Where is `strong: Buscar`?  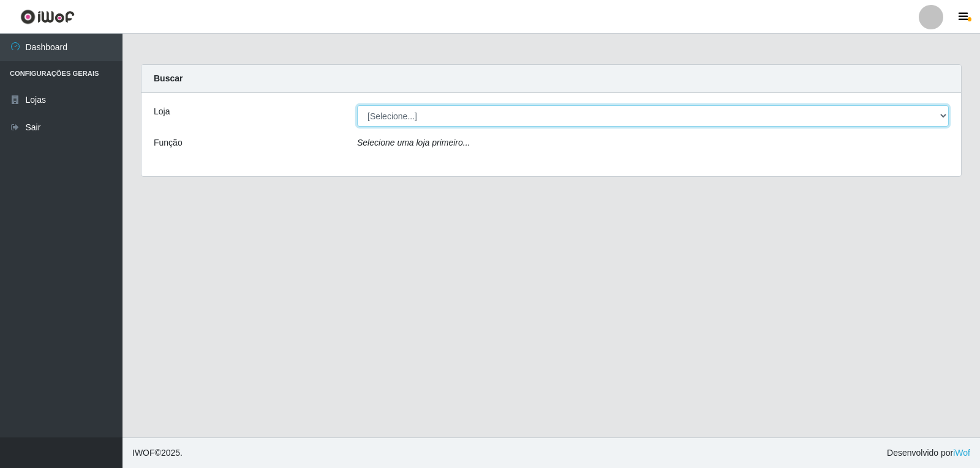
strong: Buscar is located at coordinates (168, 78).